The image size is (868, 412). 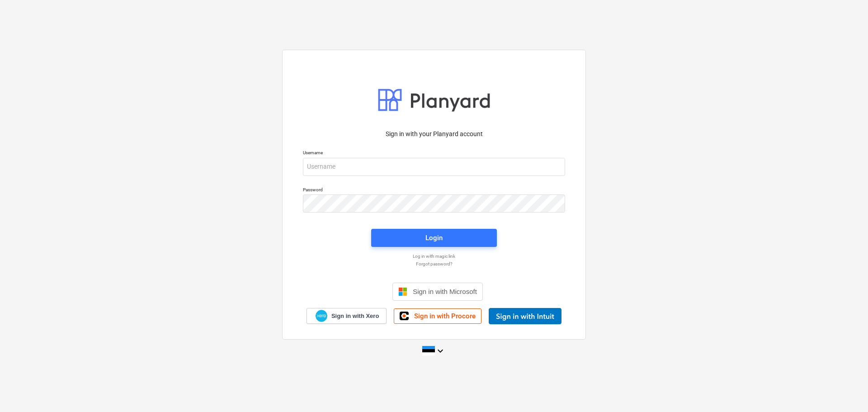 What do you see at coordinates (321, 316) in the screenshot?
I see `img: Xero logo` at bounding box center [321, 316].